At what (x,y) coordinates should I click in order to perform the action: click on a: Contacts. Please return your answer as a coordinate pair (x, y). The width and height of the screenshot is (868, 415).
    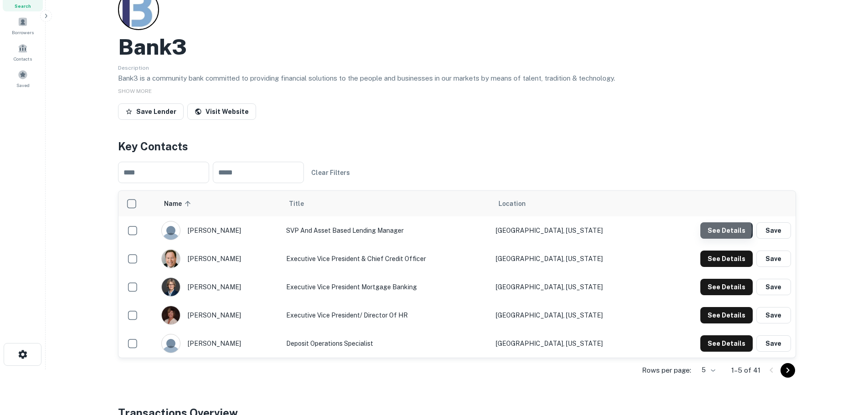
    Looking at the image, I should click on (22, 52).